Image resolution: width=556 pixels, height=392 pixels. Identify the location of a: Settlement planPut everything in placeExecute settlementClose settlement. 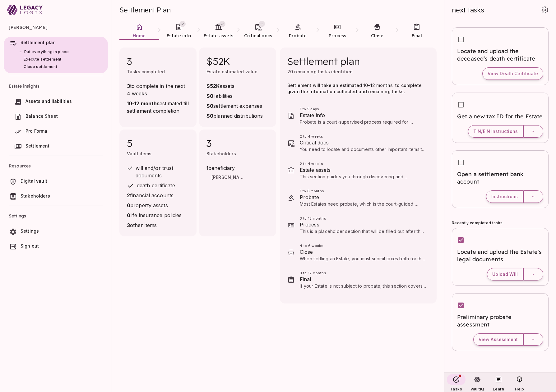
(55, 55).